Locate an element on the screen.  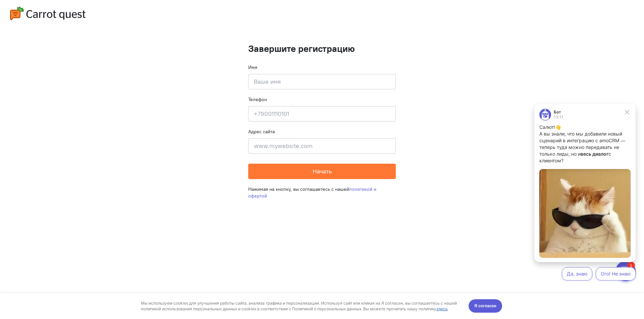
div: Бот is located at coordinates (31, 12).